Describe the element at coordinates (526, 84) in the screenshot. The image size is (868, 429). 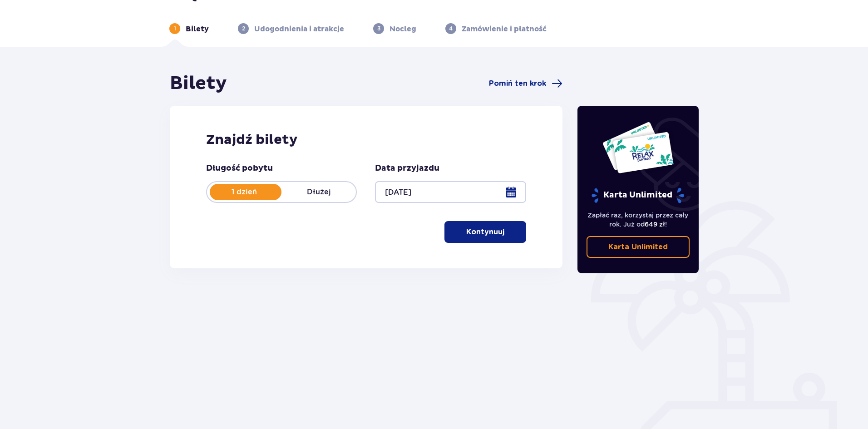
I see `a: Pomiń ten krok` at that location.